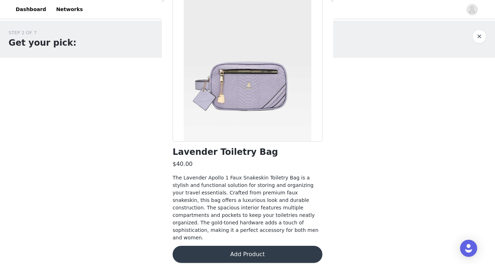 The image size is (495, 264). What do you see at coordinates (225, 152) in the screenshot?
I see `h1: Lavender Toiletry Bag` at bounding box center [225, 152].